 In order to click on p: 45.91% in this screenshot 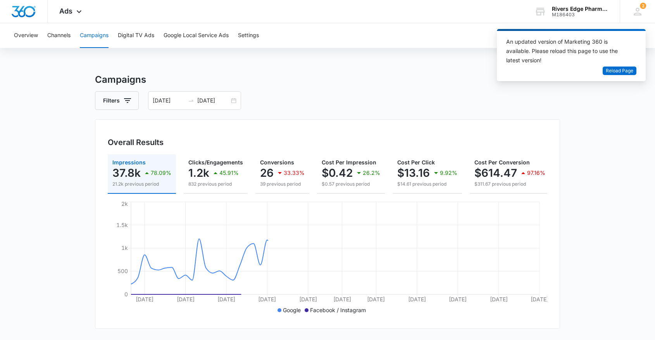, I will do `click(229, 173)`.